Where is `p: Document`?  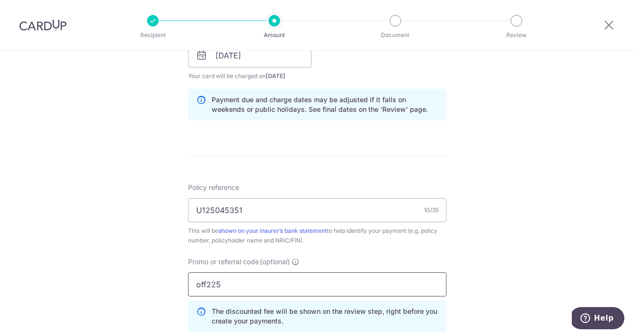
p: Document is located at coordinates (395, 35).